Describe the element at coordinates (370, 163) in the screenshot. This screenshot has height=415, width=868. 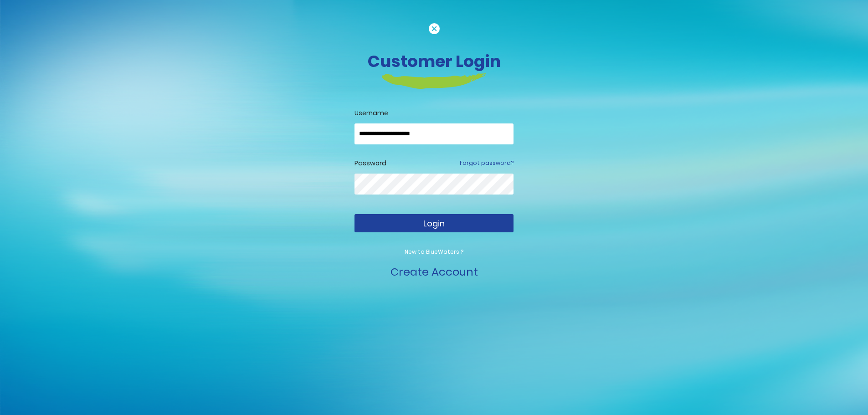
I see `label: Password` at that location.